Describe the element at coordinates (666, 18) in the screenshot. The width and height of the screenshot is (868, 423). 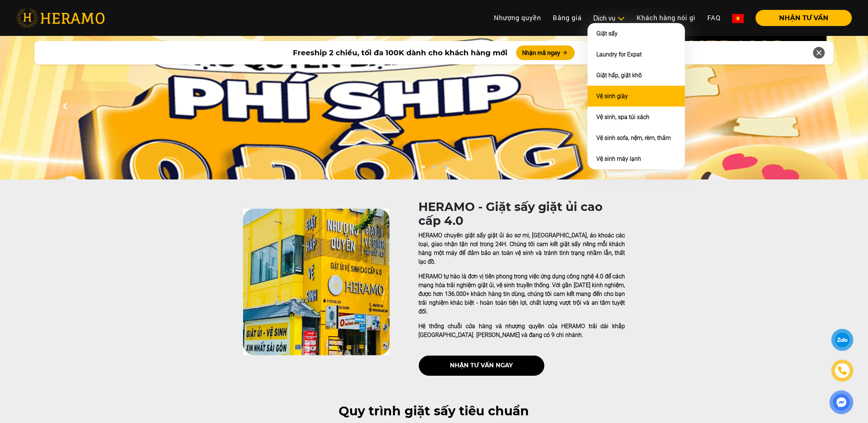
I see `a: Khách hàng nói gì` at that location.